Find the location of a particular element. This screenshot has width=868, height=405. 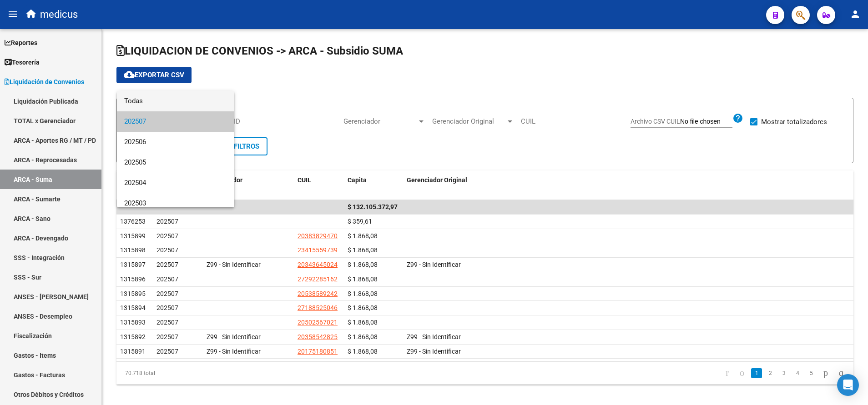

span: 202506 is located at coordinates (176, 142).